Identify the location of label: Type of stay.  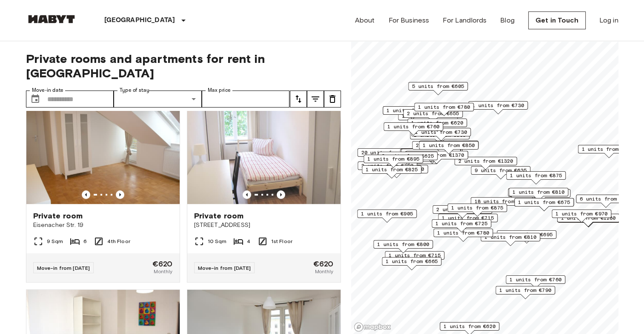
(134, 90).